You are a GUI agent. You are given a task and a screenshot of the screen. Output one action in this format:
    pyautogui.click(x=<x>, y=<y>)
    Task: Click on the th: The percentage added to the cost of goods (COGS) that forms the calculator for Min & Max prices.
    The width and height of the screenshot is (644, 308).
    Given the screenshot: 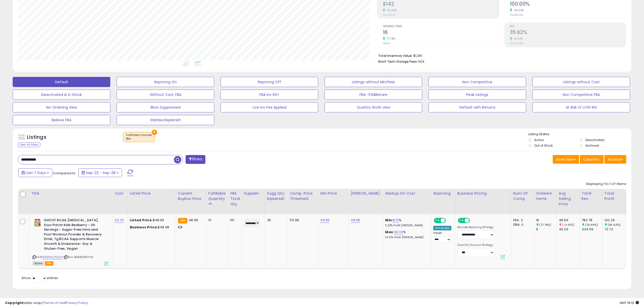 What is the action you would take?
    pyautogui.click(x=407, y=201)
    